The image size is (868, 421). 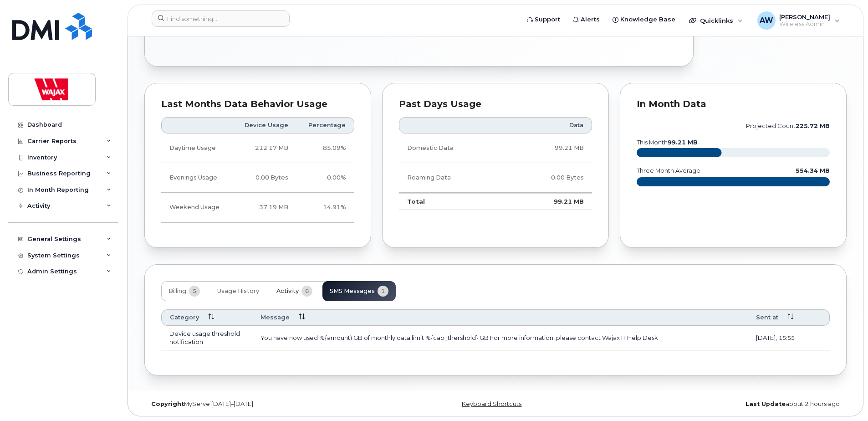 What do you see at coordinates (767, 317) in the screenshot?
I see `span: Sent at` at bounding box center [767, 317].